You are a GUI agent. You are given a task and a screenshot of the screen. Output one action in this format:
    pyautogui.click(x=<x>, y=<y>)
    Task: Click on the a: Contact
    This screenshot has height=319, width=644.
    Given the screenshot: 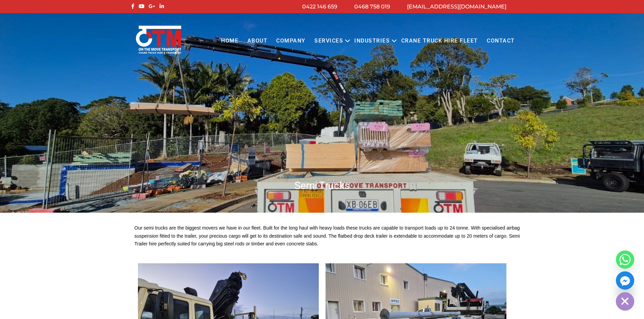 What is the action you would take?
    pyautogui.click(x=501, y=41)
    